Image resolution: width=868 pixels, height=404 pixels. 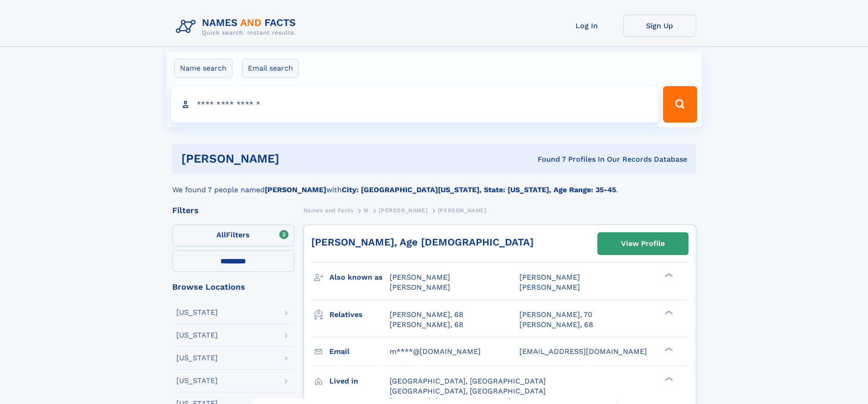 What do you see at coordinates (643, 244) in the screenshot?
I see `a: View Profile` at bounding box center [643, 244].